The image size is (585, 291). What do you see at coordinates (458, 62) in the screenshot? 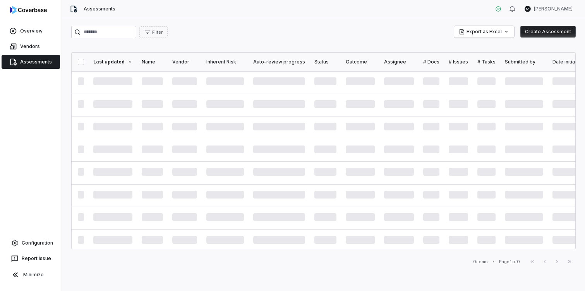
I see `div: # Issues` at bounding box center [458, 62].